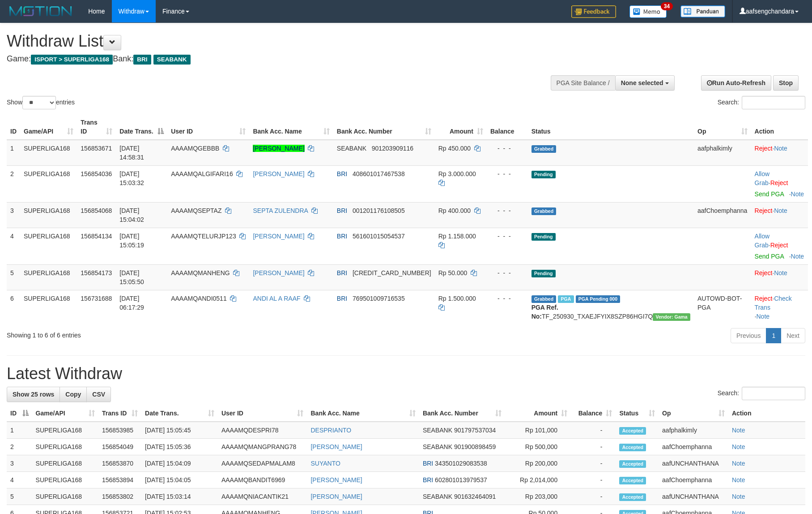 The image size is (812, 514). What do you see at coordinates (280, 210) in the screenshot?
I see `a: SEPTA ZULENDRA` at bounding box center [280, 210].